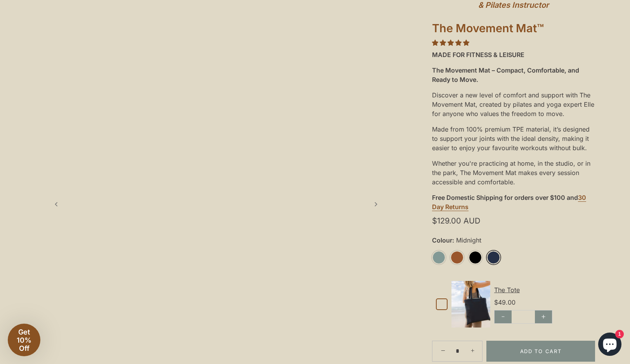 The height and width of the screenshot is (364, 630). I want to click on label: Colour:, so click(514, 240).